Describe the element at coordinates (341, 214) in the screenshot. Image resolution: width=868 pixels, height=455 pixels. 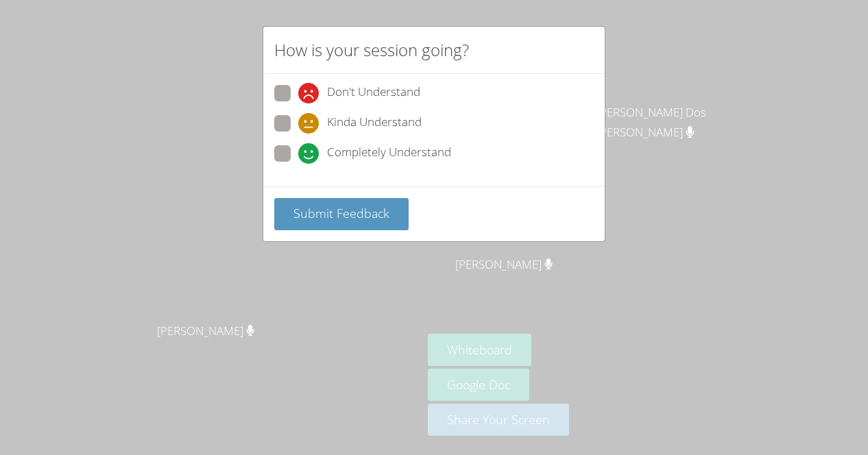
I see `button: Submit Feedback` at that location.